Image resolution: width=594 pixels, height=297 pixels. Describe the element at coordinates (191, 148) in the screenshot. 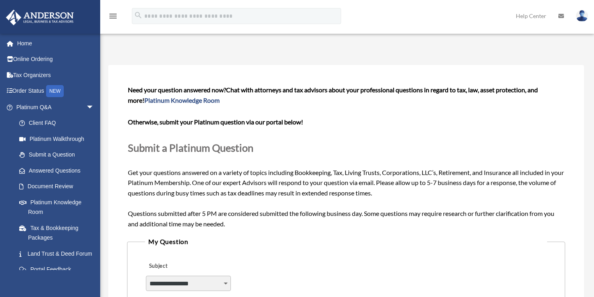

I see `span: Submit a Platinum Question` at that location.